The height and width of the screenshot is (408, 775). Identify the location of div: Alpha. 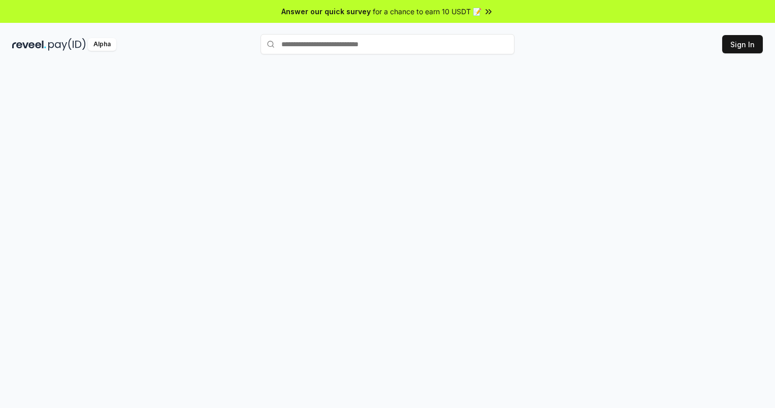
(102, 44).